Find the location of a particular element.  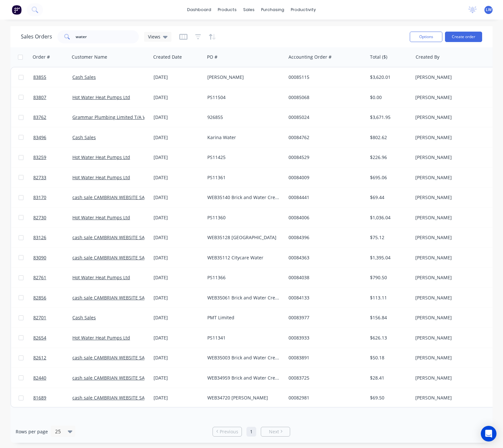

a: 81689 is located at coordinates (53, 398).